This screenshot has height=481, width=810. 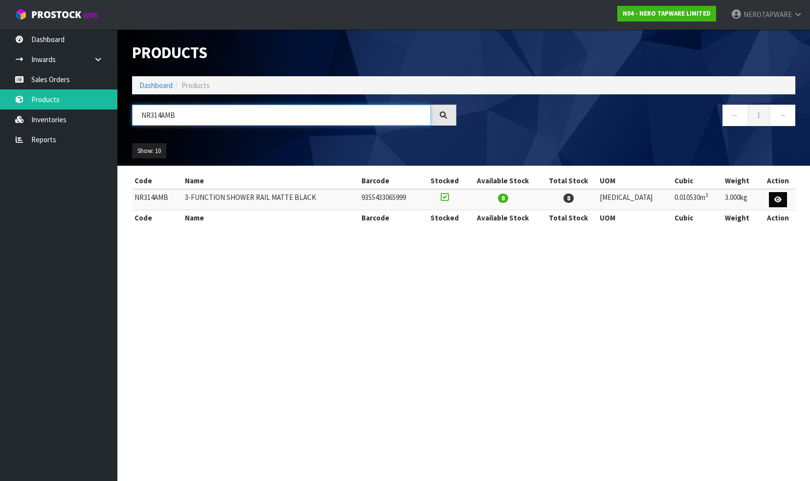 What do you see at coordinates (90, 15) in the screenshot?
I see `small: WMS` at bounding box center [90, 15].